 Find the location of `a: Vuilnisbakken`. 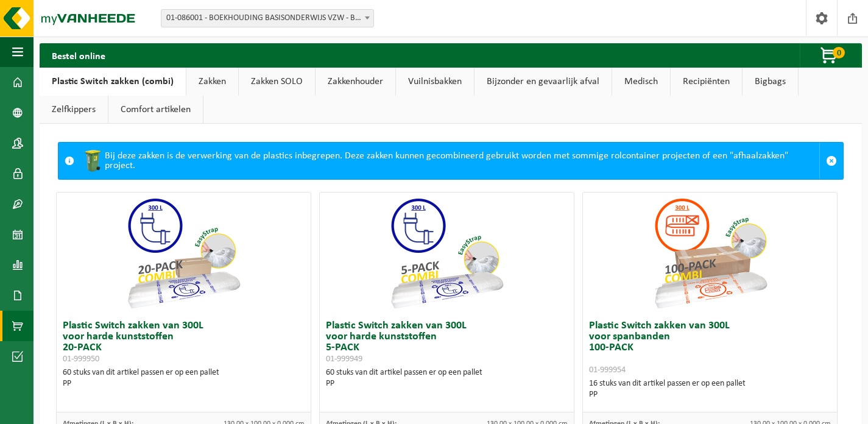

a: Vuilnisbakken is located at coordinates (435, 81).